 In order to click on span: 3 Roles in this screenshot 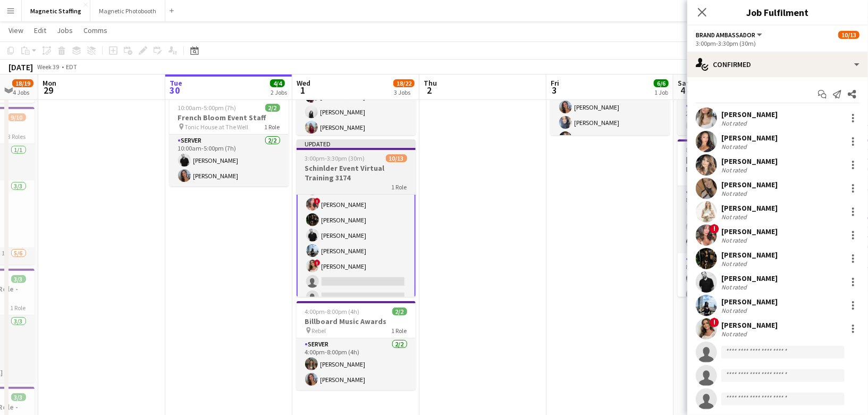, I will do `click(17, 136)`.